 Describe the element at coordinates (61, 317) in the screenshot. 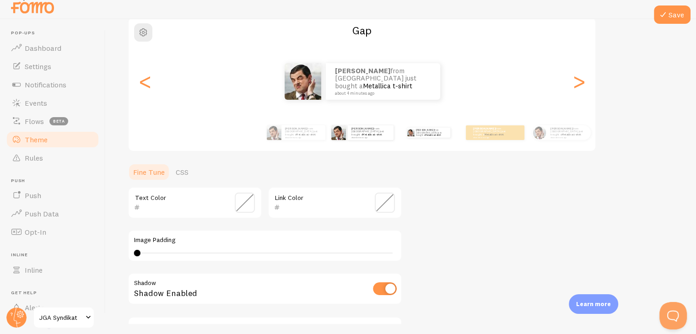

I see `span: JGA Syndikat` at that location.